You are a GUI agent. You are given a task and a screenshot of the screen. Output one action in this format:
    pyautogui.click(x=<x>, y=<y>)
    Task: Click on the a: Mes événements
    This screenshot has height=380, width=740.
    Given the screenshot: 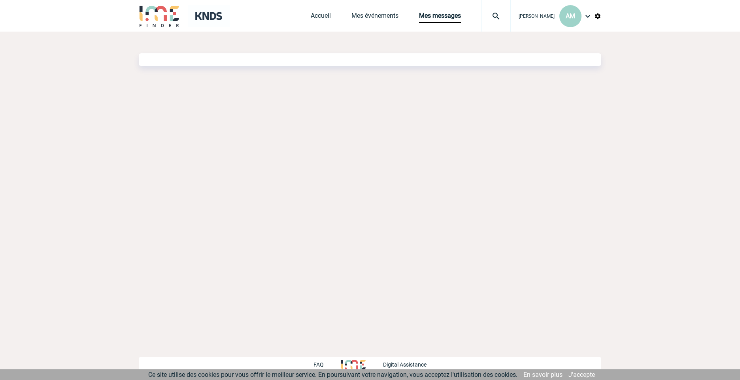 What is the action you would take?
    pyautogui.click(x=375, y=17)
    